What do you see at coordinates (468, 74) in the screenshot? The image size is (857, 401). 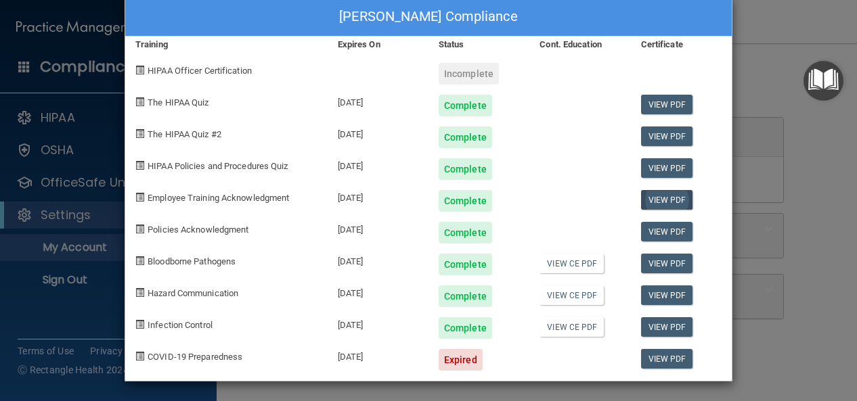 I see `div: Incomplete` at bounding box center [468, 74].